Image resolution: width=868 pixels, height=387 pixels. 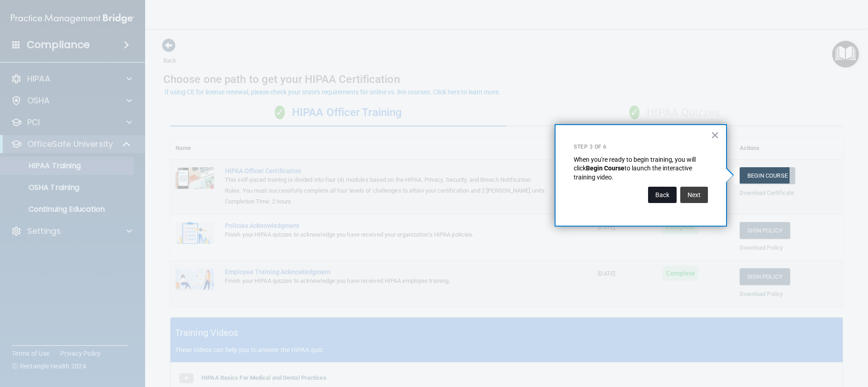 What do you see at coordinates (635, 164) in the screenshot?
I see `span: When you're ready to begin training, you will click` at bounding box center [635, 164].